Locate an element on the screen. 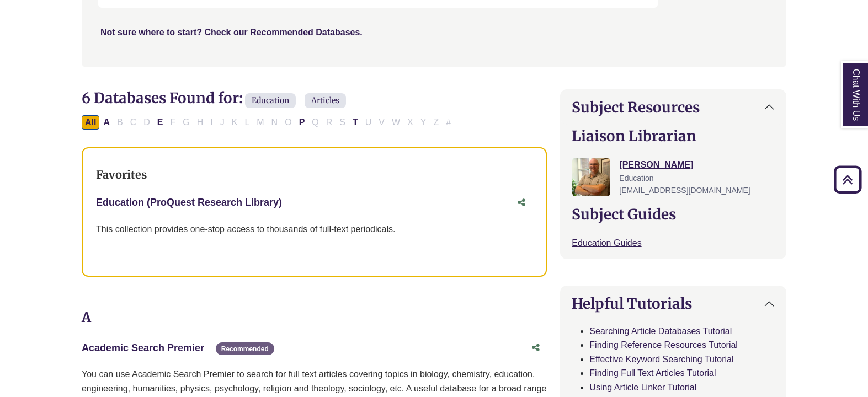 This screenshot has height=397, width=868. button: Filter Results E is located at coordinates (160, 122).